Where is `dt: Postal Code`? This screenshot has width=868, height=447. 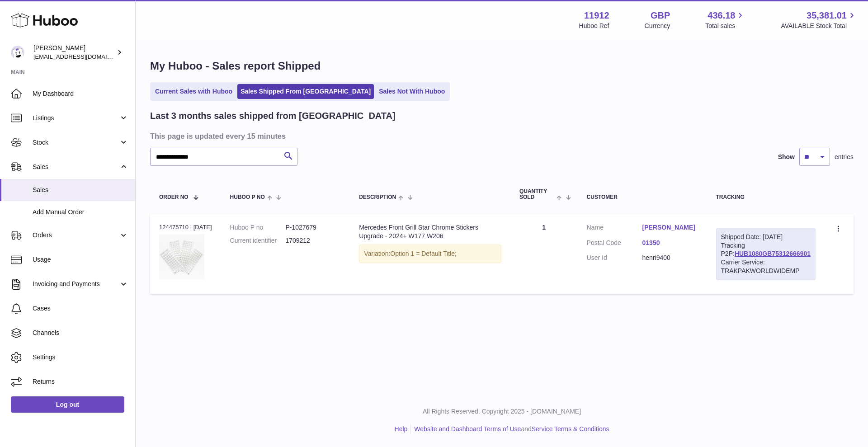 dt: Postal Code is located at coordinates (614, 243).